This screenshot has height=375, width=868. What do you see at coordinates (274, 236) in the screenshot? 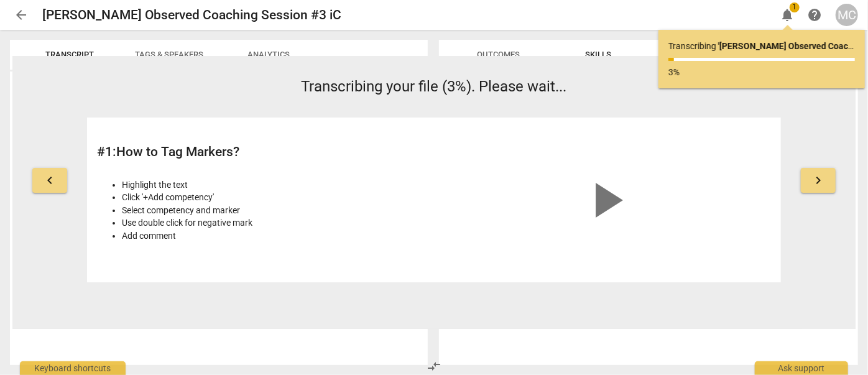
I see `li: Add comment` at bounding box center [274, 236].